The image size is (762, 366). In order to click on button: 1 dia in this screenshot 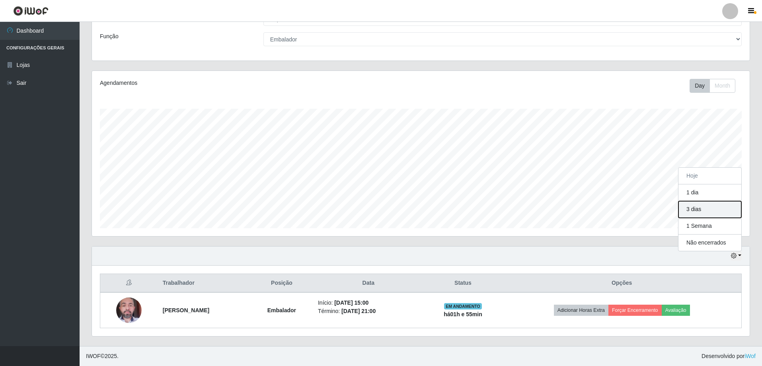, I will do `click(710, 193)`.